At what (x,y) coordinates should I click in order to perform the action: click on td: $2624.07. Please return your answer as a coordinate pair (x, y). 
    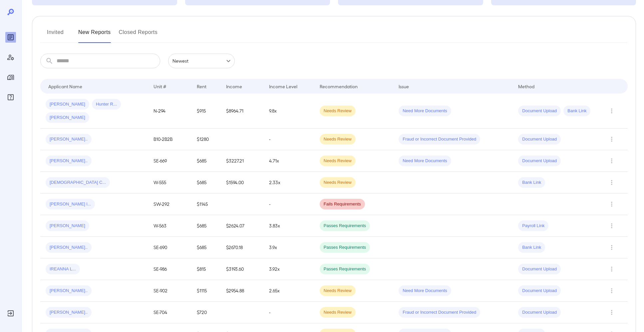
    Looking at the image, I should click on (243, 226).